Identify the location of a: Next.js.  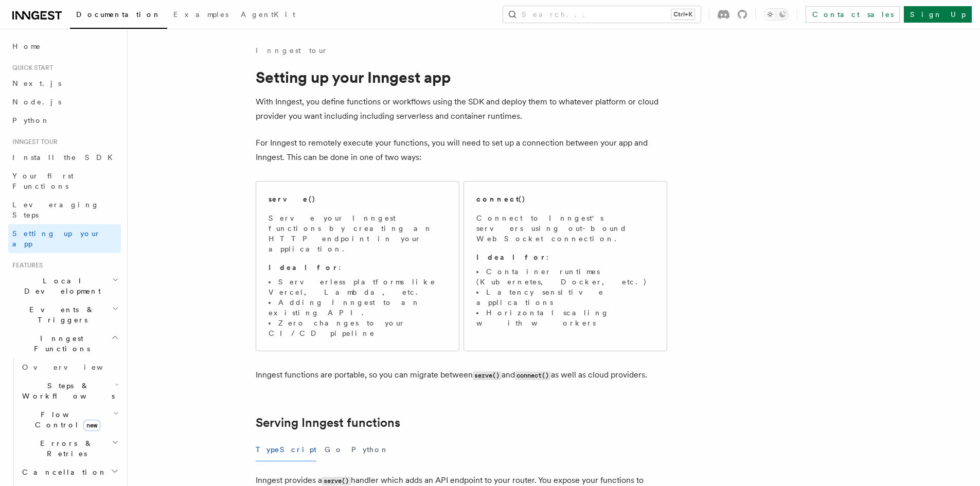
(65, 83).